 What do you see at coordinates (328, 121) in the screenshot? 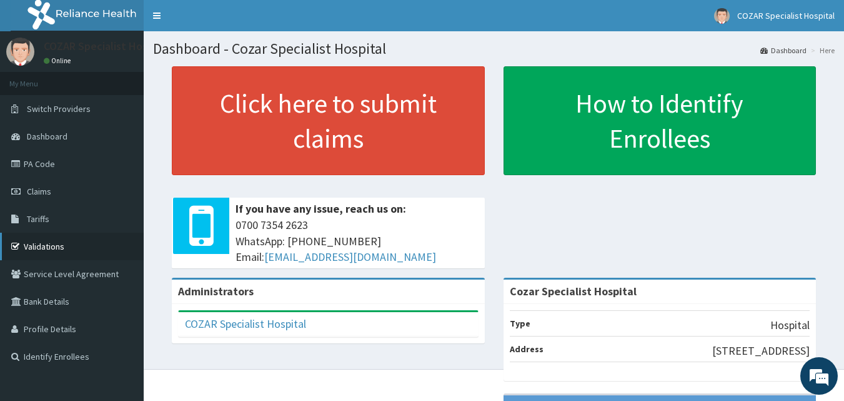
I see `a: Click here to submit claims` at bounding box center [328, 121].